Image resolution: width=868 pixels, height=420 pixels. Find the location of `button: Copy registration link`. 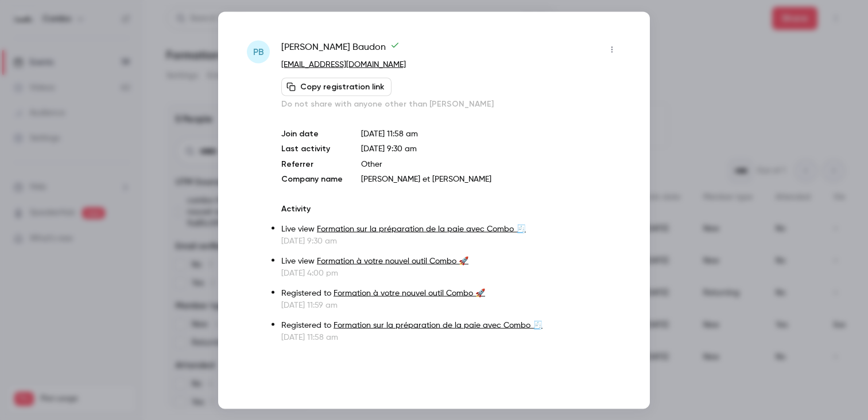

button: Copy registration link is located at coordinates (336, 87).